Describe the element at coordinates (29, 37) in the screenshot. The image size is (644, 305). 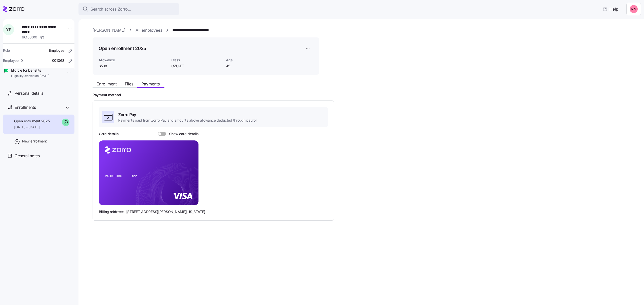
I see `span: 66f500f0` at that location.